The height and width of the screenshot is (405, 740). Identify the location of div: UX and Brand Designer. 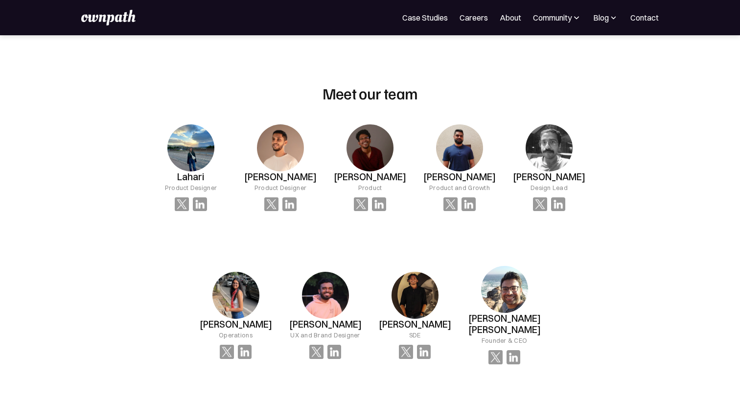
(325, 335).